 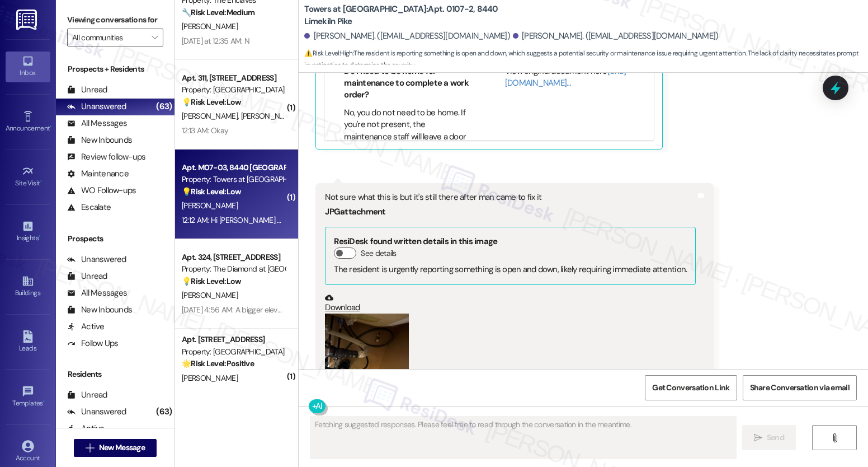 I want to click on li: No, you do not need to be home. If you're not present, the maintenance staff will leave a door ta..., so click(x=408, y=131).